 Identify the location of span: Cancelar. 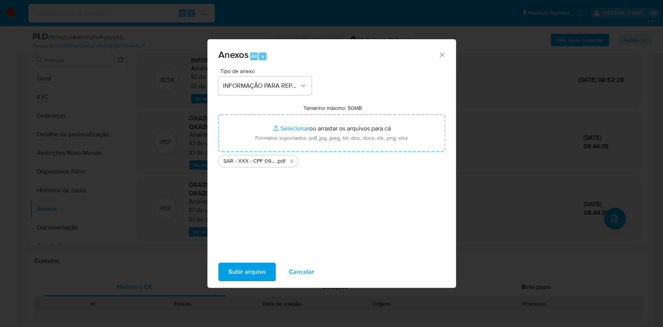
(301, 272).